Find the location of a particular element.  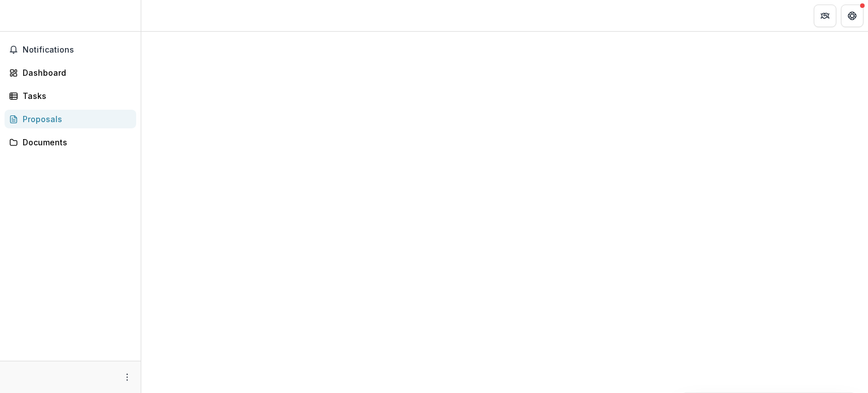

button: Notifications is located at coordinates (70, 50).